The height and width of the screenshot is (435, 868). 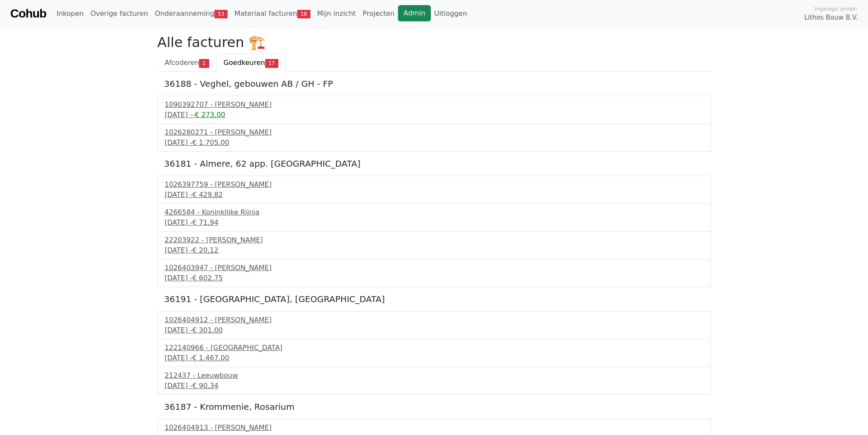 What do you see at coordinates (208, 115) in the screenshot?
I see `span: -€ 273,00` at bounding box center [208, 115].